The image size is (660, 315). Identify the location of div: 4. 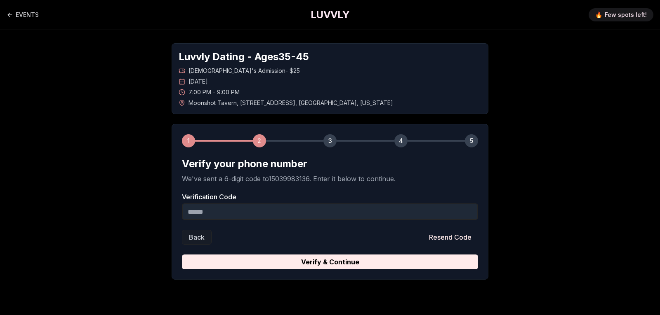
(401, 141).